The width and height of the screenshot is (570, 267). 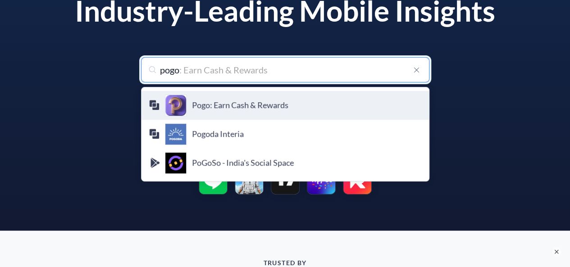 What do you see at coordinates (285, 134) in the screenshot?
I see `ul: menu-options` at bounding box center [285, 134].